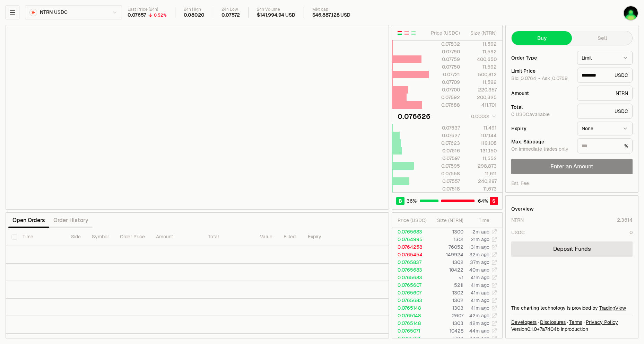 The height and width of the screenshot is (344, 644). I want to click on td: 76052, so click(447, 247).